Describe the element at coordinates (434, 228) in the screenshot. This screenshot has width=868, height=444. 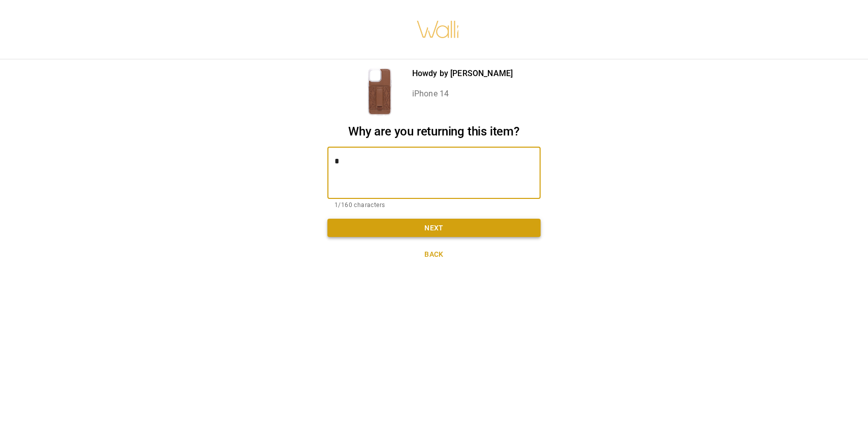
I see `button: Next` at that location.